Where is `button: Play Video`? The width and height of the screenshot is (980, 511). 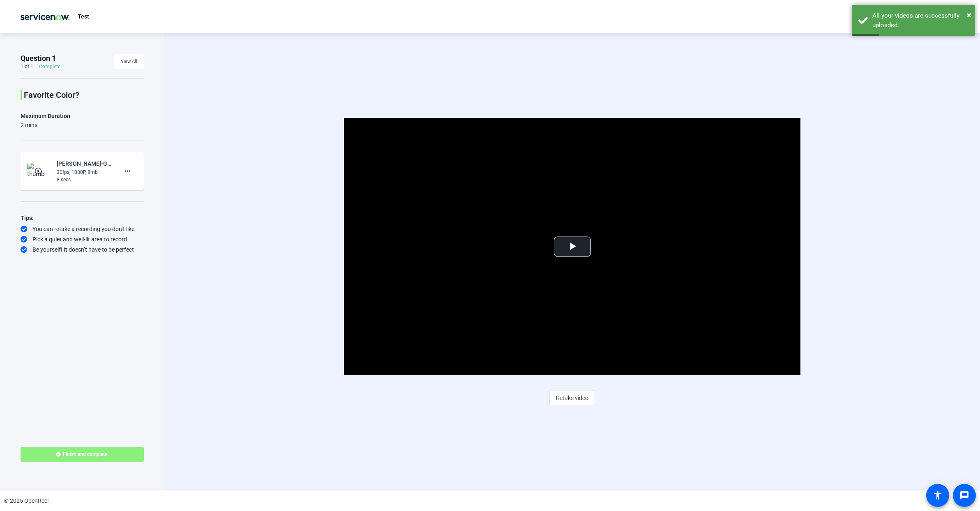 button: Play Video is located at coordinates (572, 246).